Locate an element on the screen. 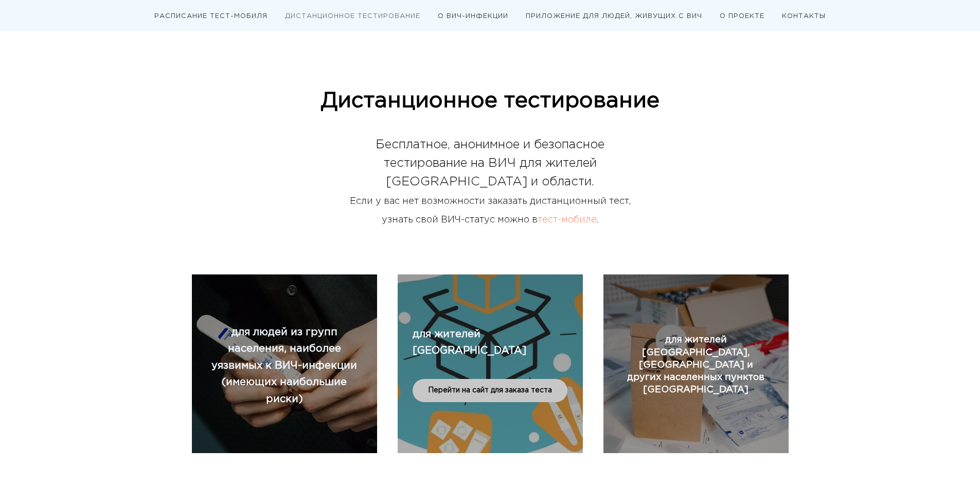 This screenshot has width=980, height=484. a: РАСПИСАНИЕ ТЕСТ-МОБИЛЯ is located at coordinates (211, 16).